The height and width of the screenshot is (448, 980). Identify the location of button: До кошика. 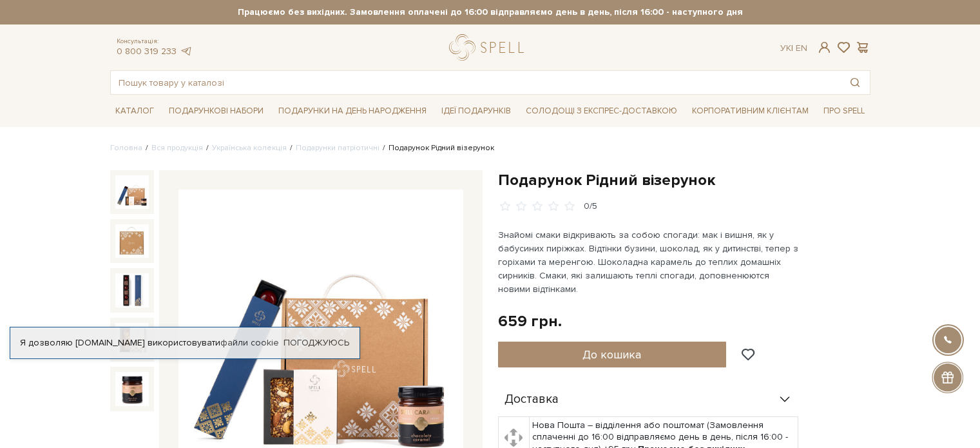
(612, 354).